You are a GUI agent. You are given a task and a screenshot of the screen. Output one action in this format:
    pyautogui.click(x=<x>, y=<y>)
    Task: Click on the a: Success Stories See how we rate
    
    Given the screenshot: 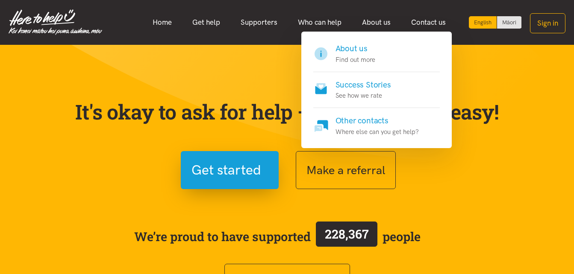 What is the action you would take?
    pyautogui.click(x=376, y=90)
    